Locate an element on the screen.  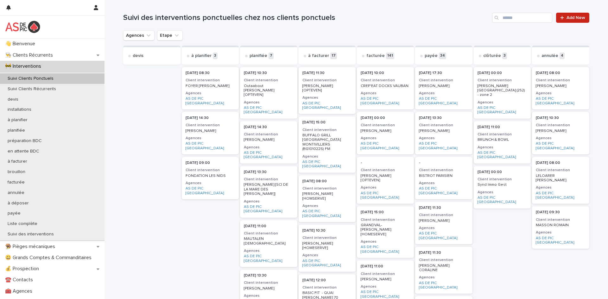
p: à planifier is located at coordinates (17, 120).